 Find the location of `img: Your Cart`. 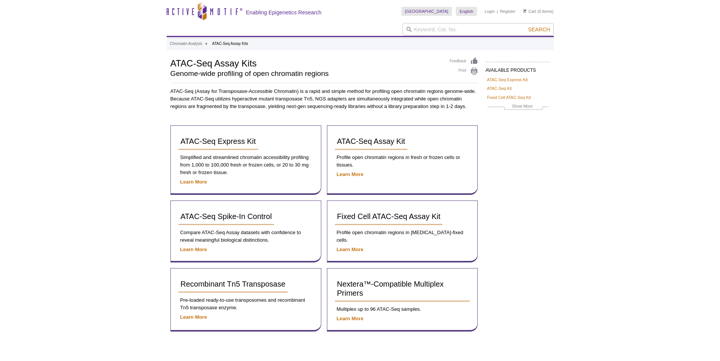

img: Your Cart is located at coordinates (524, 11).